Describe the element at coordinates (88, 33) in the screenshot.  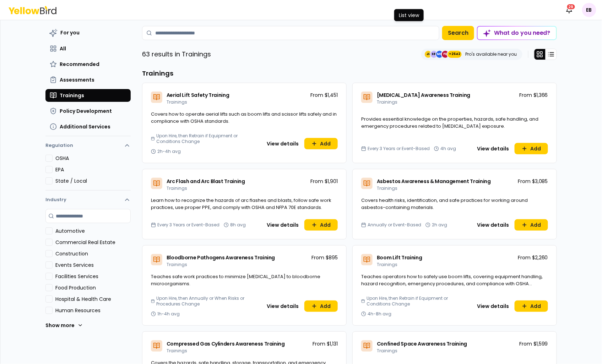
I see `button: For you` at that location.